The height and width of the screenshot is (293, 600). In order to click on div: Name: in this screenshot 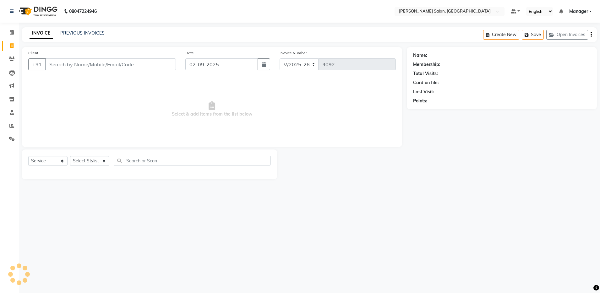, I will do `click(420, 55)`.